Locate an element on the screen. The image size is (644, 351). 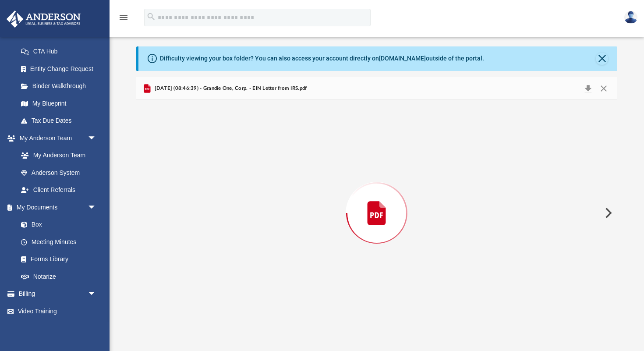
i: menu is located at coordinates (124, 18).